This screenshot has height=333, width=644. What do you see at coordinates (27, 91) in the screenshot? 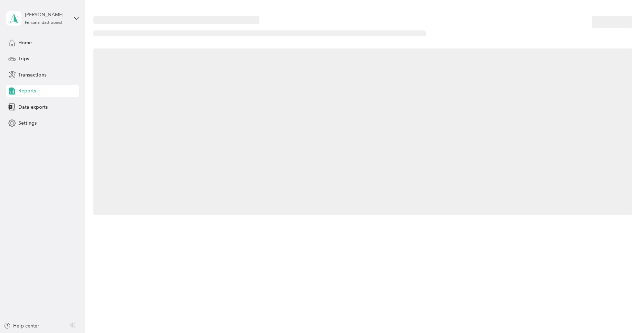
I see `span: Reports` at bounding box center [27, 91].